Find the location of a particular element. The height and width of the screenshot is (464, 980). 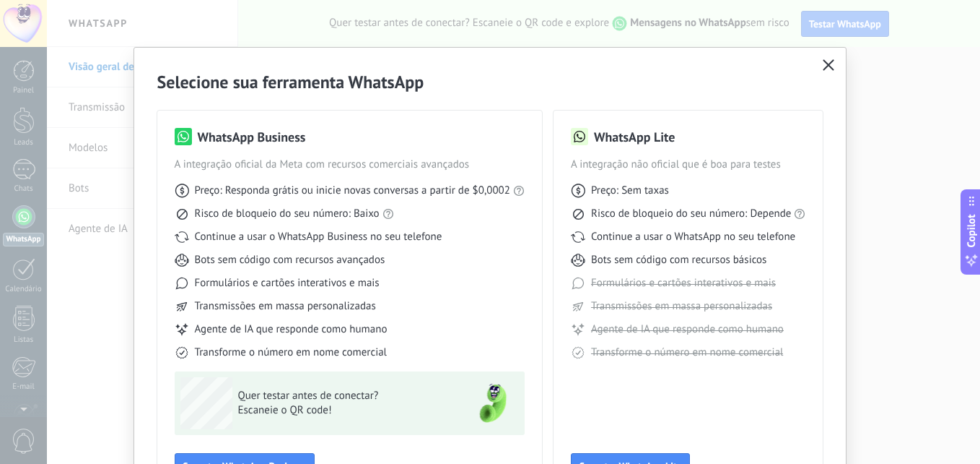

span: Continue a usar o WhatsApp Business no seu telefone is located at coordinates (318, 237).